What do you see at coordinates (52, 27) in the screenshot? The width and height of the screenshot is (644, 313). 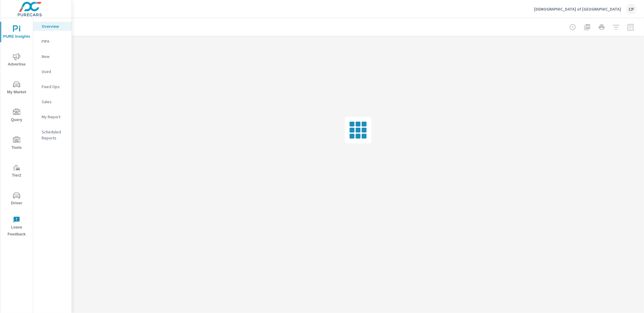 I see `div: Overview` at bounding box center [52, 27].